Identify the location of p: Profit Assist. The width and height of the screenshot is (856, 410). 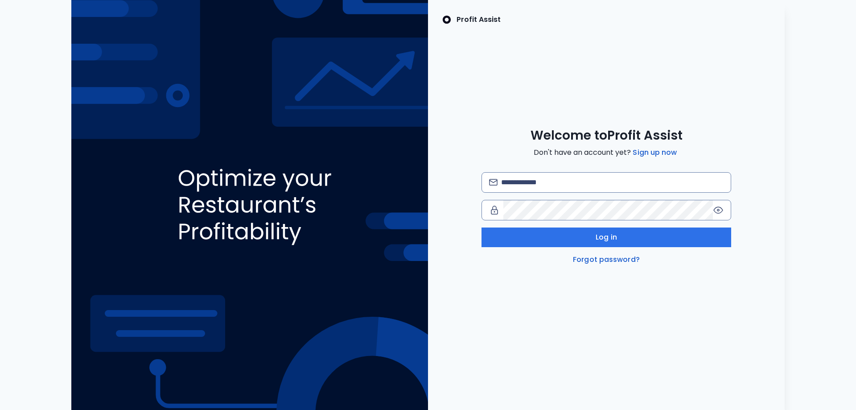
(478, 20).